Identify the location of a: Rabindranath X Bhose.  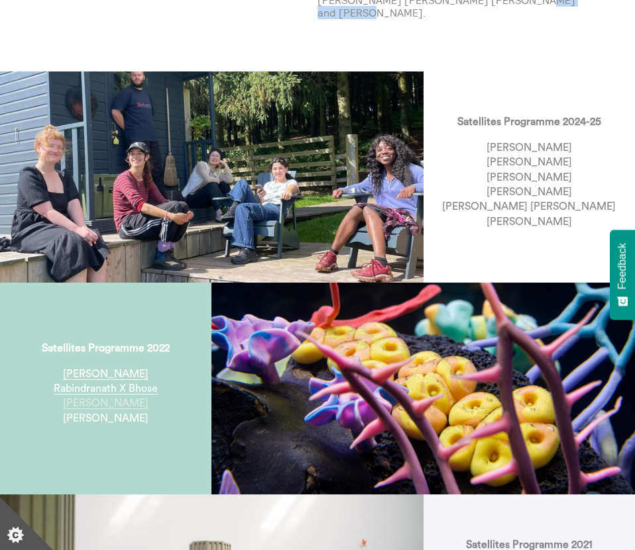
(105, 389).